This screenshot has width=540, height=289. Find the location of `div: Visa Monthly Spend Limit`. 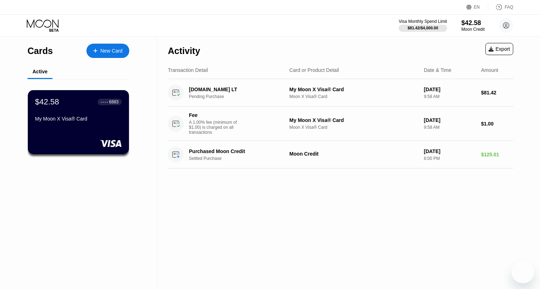

div: Visa Monthly Spend Limit is located at coordinates (422, 21).